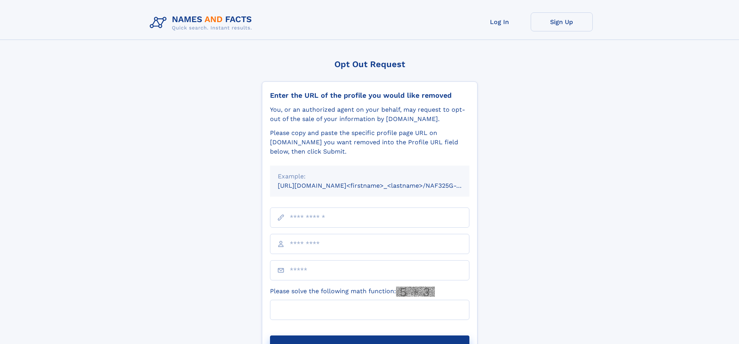 Image resolution: width=739 pixels, height=344 pixels. What do you see at coordinates (370, 64) in the screenshot?
I see `div: Opt Out Request` at bounding box center [370, 64].